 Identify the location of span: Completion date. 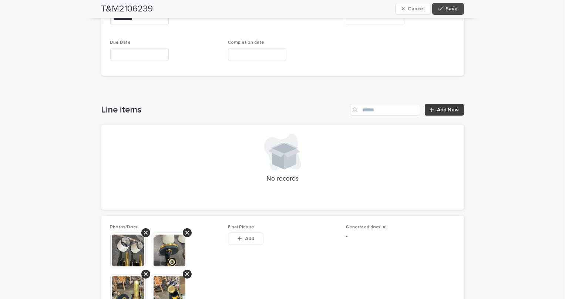
(246, 43).